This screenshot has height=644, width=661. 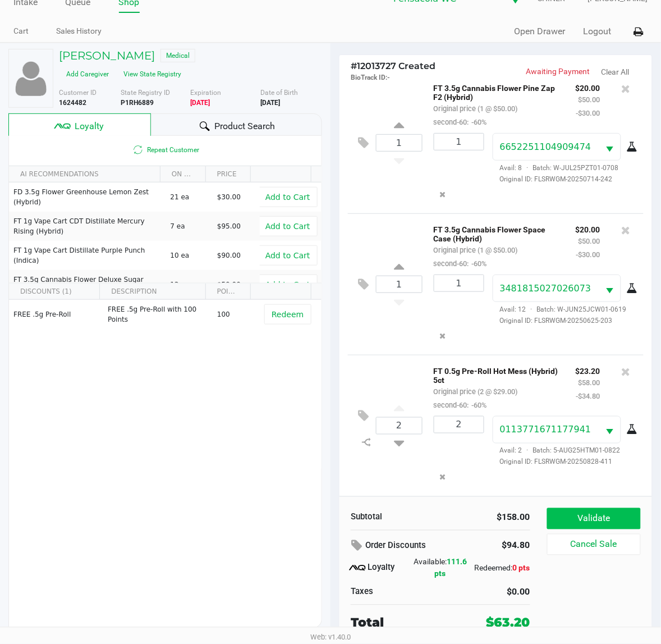 What do you see at coordinates (588, 369) in the screenshot?
I see `p: $23.20` at bounding box center [588, 369].